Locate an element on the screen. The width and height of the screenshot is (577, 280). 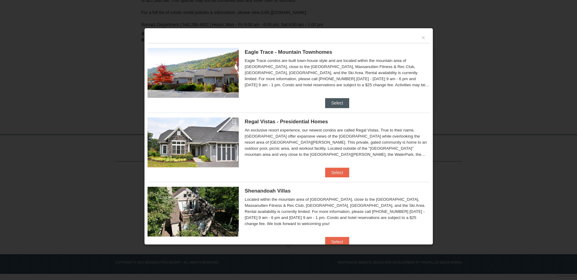
span: Shenandoah Villas is located at coordinates (268, 191).